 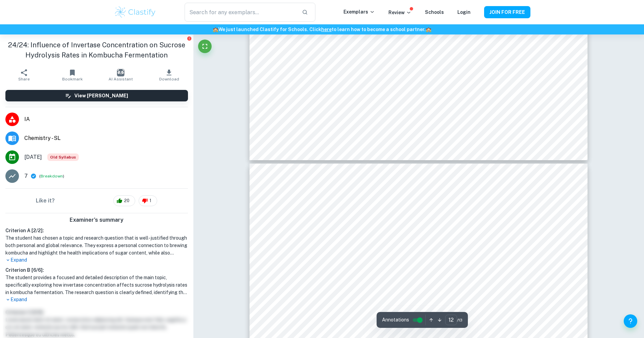 What do you see at coordinates (148, 201) in the screenshot?
I see `div: 1` at bounding box center [148, 201].